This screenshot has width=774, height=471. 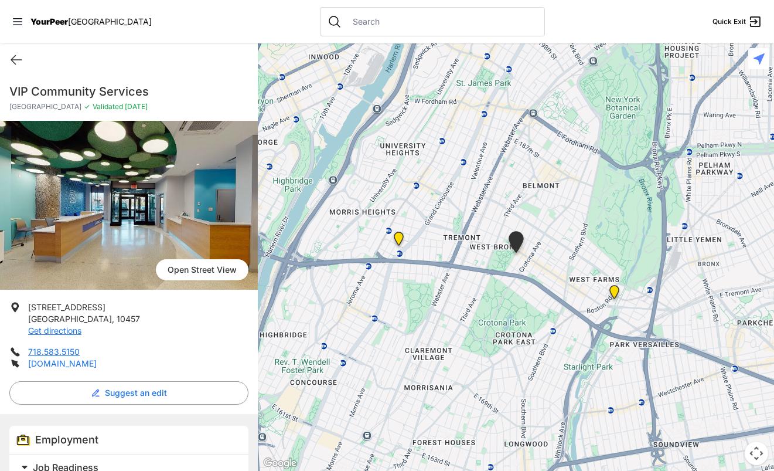 I want to click on span: Validated, so click(x=108, y=106).